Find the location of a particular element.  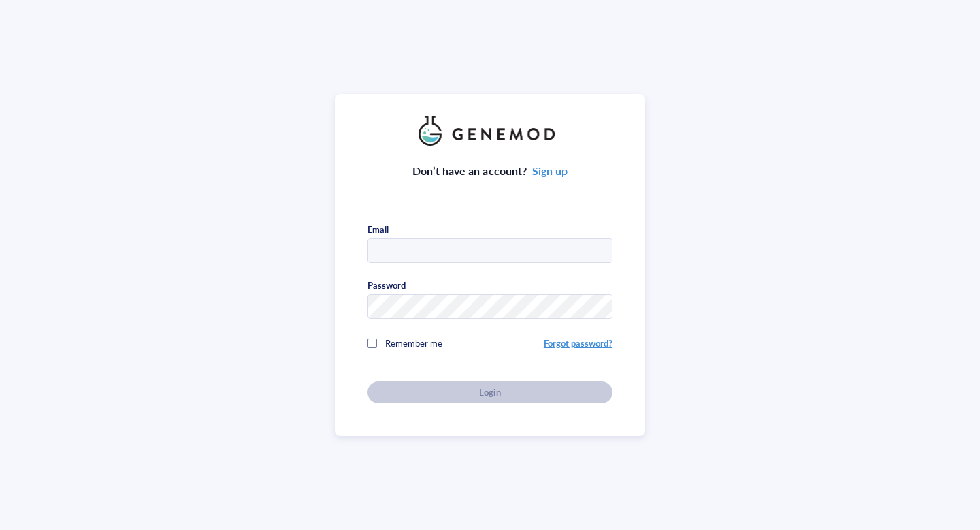

a: Sign up is located at coordinates (550, 171).